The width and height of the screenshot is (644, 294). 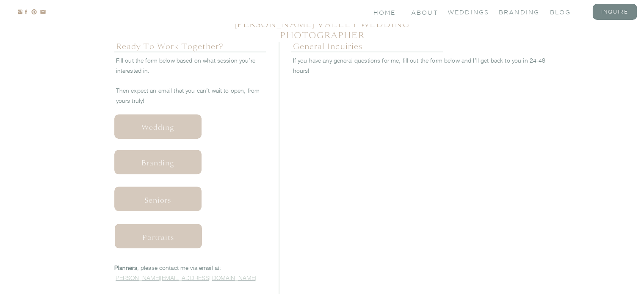 What do you see at coordinates (567, 11) in the screenshot?
I see `nav: blog` at bounding box center [567, 11].